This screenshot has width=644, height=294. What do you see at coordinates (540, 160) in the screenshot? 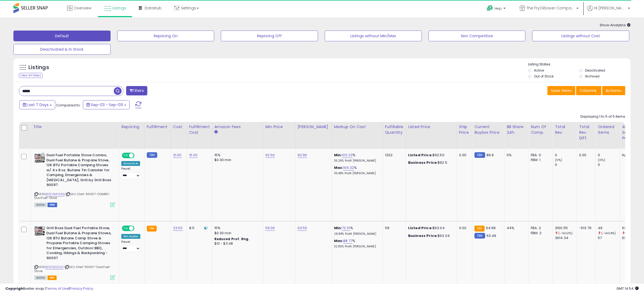
I see `div: FBM: 1` at bounding box center [540, 160].